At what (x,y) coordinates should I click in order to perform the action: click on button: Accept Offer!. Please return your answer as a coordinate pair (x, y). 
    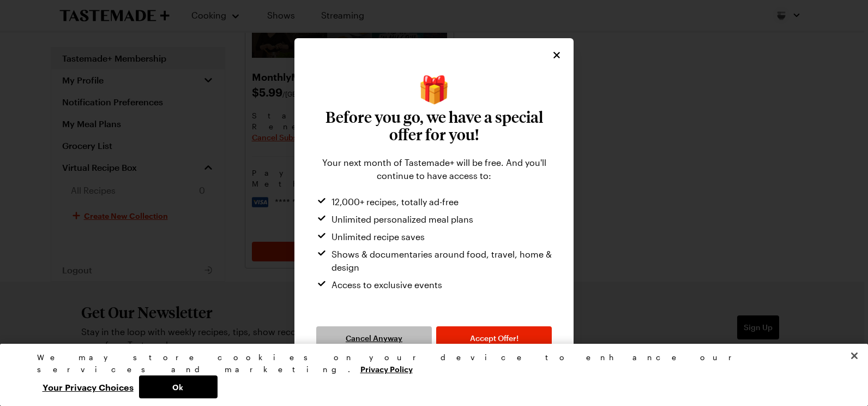
    Looking at the image, I should click on (494, 338).